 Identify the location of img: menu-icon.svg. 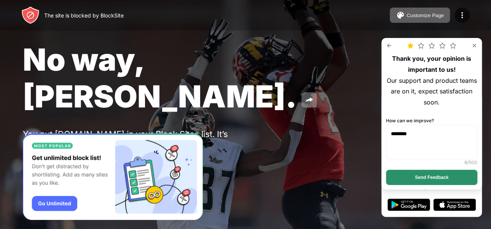
(462, 15).